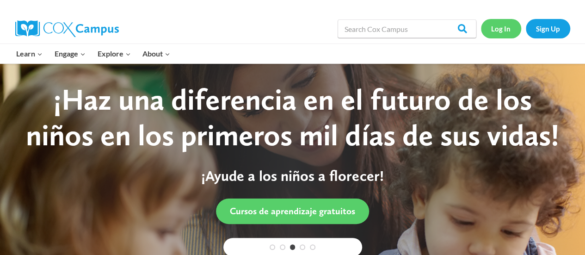 The image size is (585, 255). Describe the element at coordinates (273, 247) in the screenshot. I see `a: 1` at that location.